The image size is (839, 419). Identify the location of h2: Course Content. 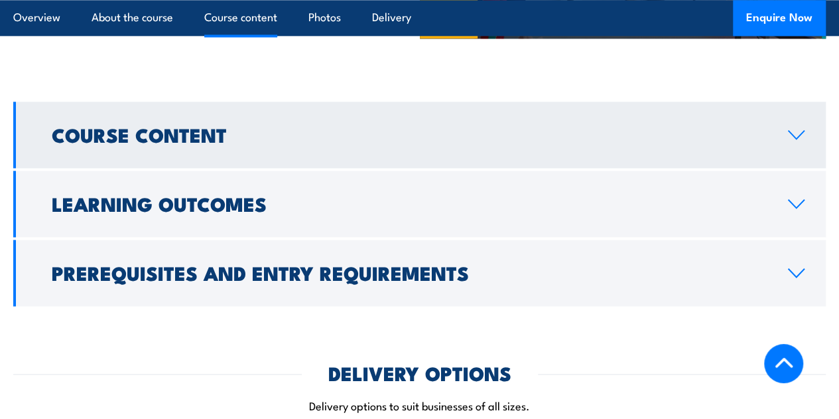
(409, 134).